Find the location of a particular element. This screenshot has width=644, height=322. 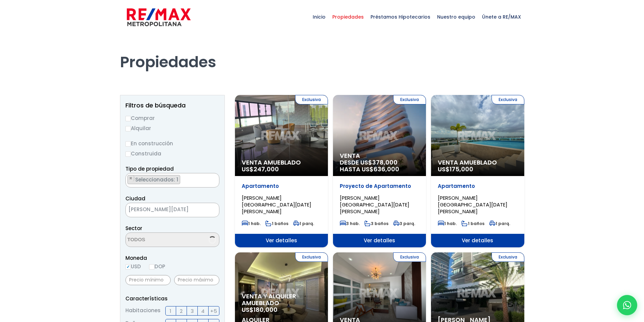

span: Inicio is located at coordinates (319, 17).